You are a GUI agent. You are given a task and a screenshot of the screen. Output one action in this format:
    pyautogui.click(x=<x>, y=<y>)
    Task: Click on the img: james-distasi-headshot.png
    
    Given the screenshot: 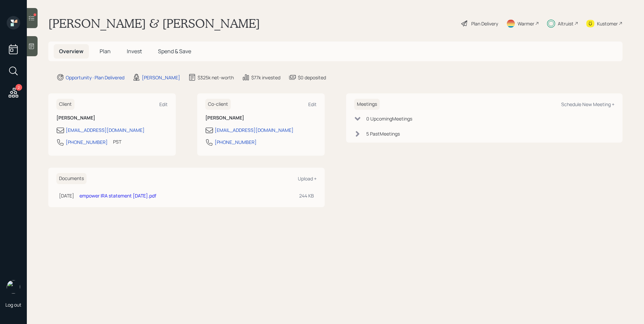 What is the action you would take?
    pyautogui.click(x=13, y=287)
    